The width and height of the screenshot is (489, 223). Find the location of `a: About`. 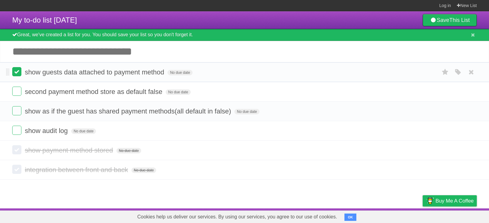

a: About is located at coordinates (348, 216).